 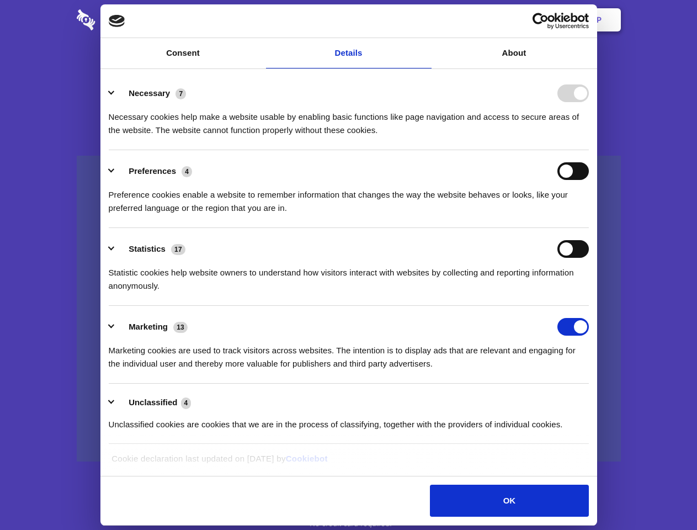 What do you see at coordinates (180, 94) in the screenshot?
I see `span: 7` at bounding box center [180, 94].